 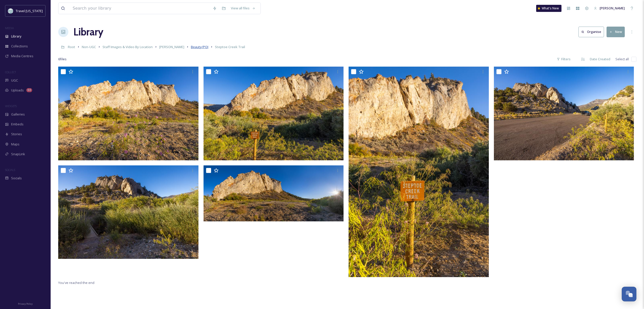 I want to click on img: Steptoe Creek Trailhead (4).jpg, so click(x=274, y=113).